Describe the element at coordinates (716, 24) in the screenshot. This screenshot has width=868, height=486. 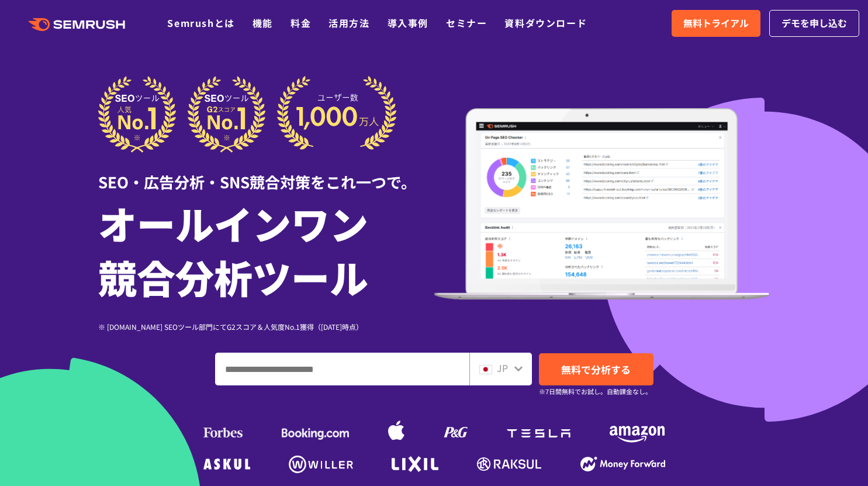
I see `span: 無料トライアル` at that location.